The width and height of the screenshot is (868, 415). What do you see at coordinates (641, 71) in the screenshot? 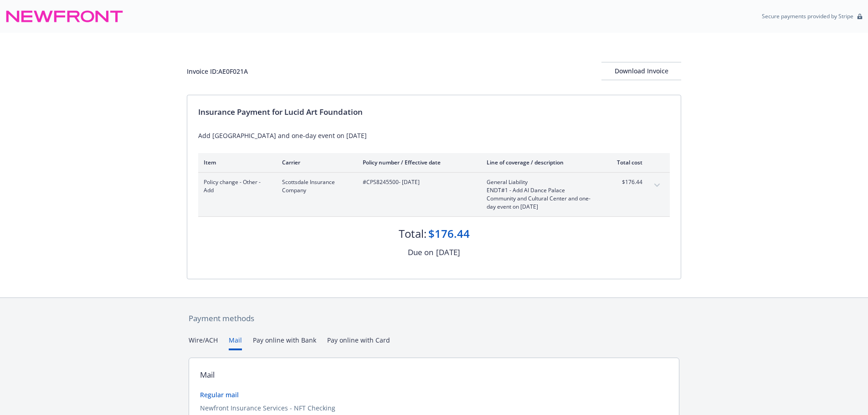
I see `button: Download Invoice` at bounding box center [641, 71].